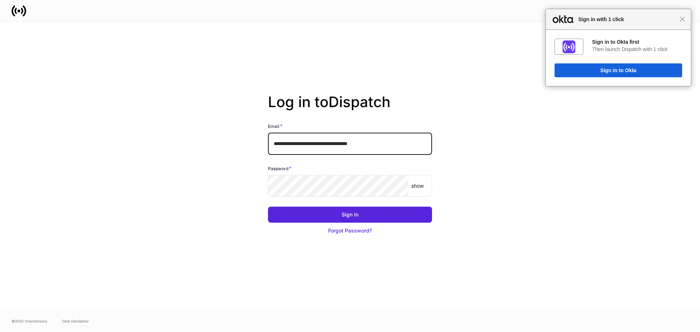 The image size is (700, 332). I want to click on span: Close, so click(682, 19).